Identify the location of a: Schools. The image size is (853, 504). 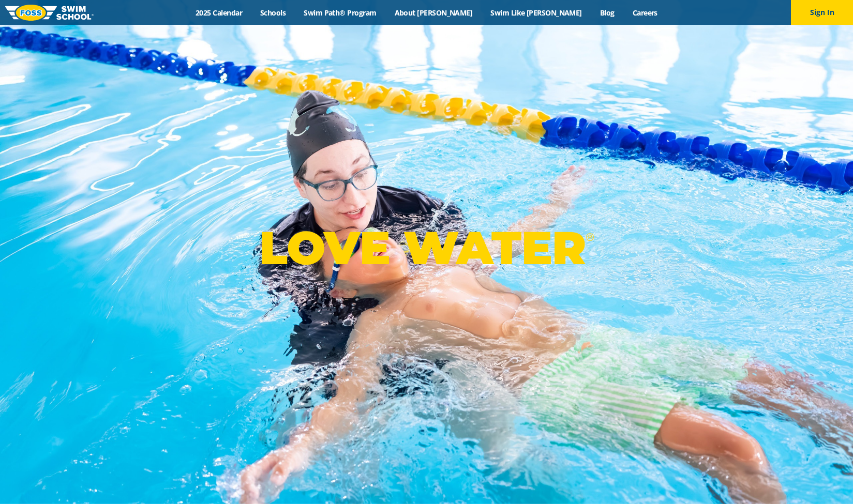
(274, 13).